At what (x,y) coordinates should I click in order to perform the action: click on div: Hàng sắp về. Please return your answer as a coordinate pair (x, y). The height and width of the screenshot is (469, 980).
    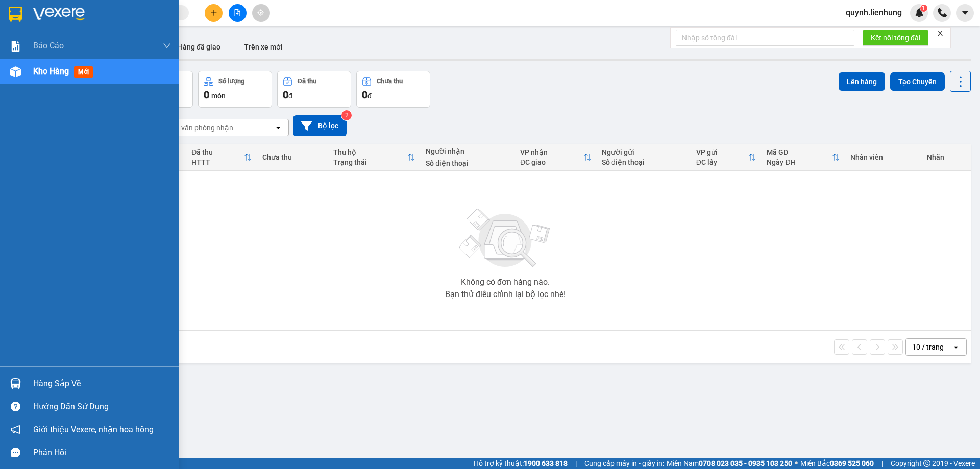
    Looking at the image, I should click on (102, 384).